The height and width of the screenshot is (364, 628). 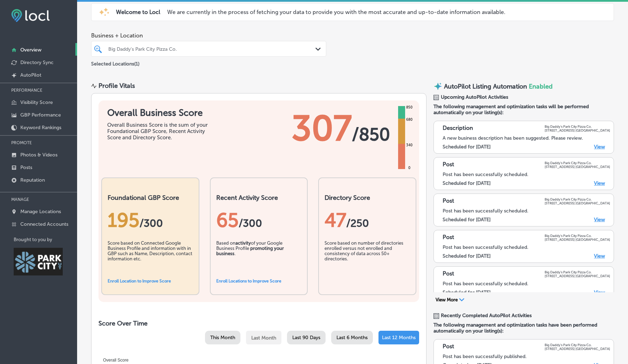 What do you see at coordinates (139, 281) in the screenshot?
I see `a: Enroll Location to Improve Score` at bounding box center [139, 281].